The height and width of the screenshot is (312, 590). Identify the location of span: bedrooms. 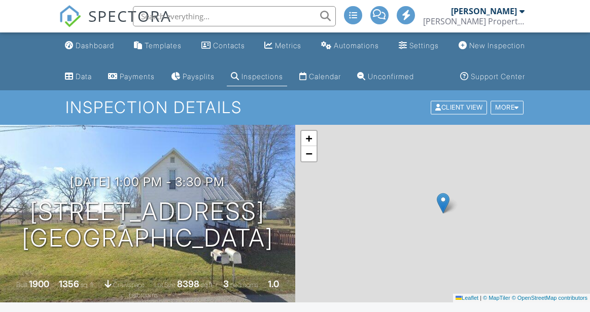
(244, 285).